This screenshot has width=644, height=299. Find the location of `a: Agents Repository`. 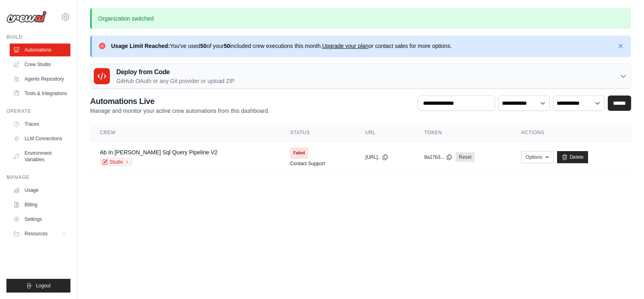

a: Agents Repository is located at coordinates (40, 79).